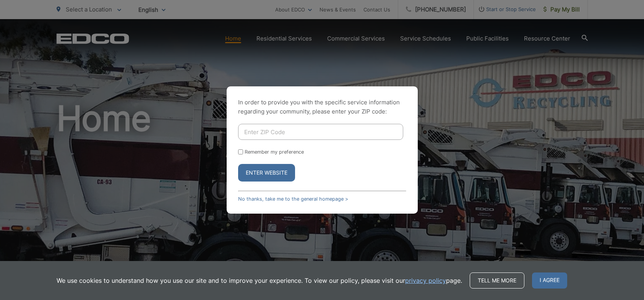 The image size is (644, 300). What do you see at coordinates (293, 198) in the screenshot?
I see `a: No thanks, take me to the general homepage >` at bounding box center [293, 198].